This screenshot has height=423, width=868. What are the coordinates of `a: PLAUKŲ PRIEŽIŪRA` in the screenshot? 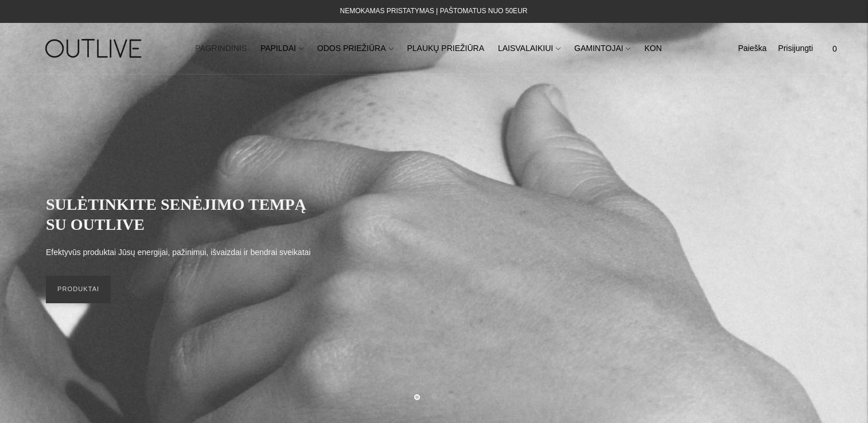 It's located at (446, 49).